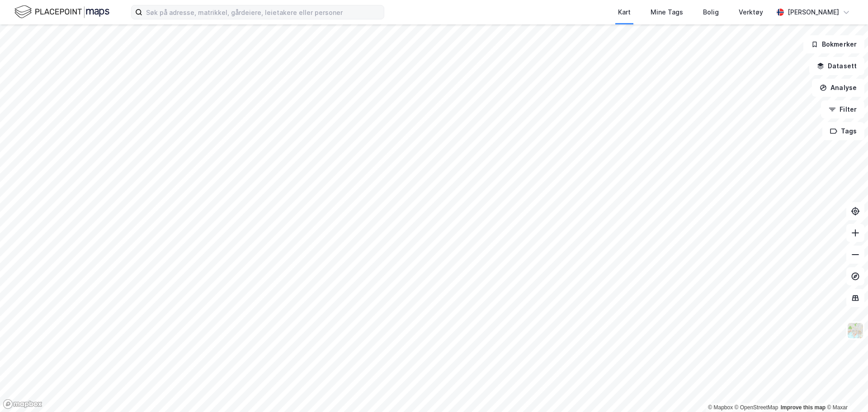 The width and height of the screenshot is (868, 412). I want to click on div: Mine Tags, so click(667, 12).